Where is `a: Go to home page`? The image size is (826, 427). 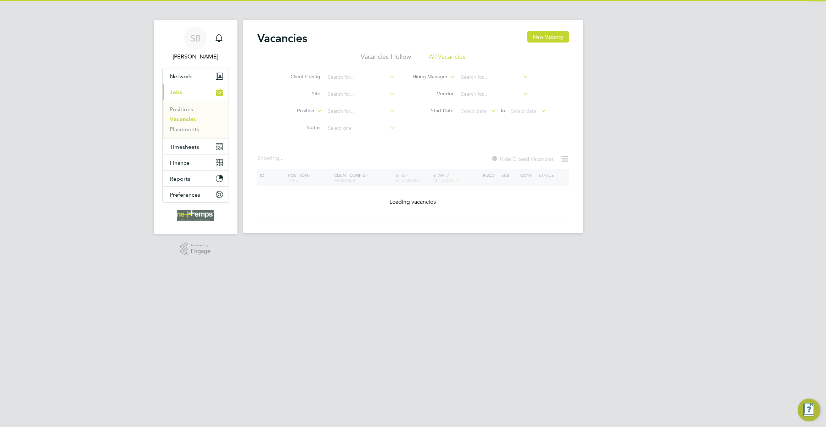 a: Go to home page is located at coordinates (196, 216).